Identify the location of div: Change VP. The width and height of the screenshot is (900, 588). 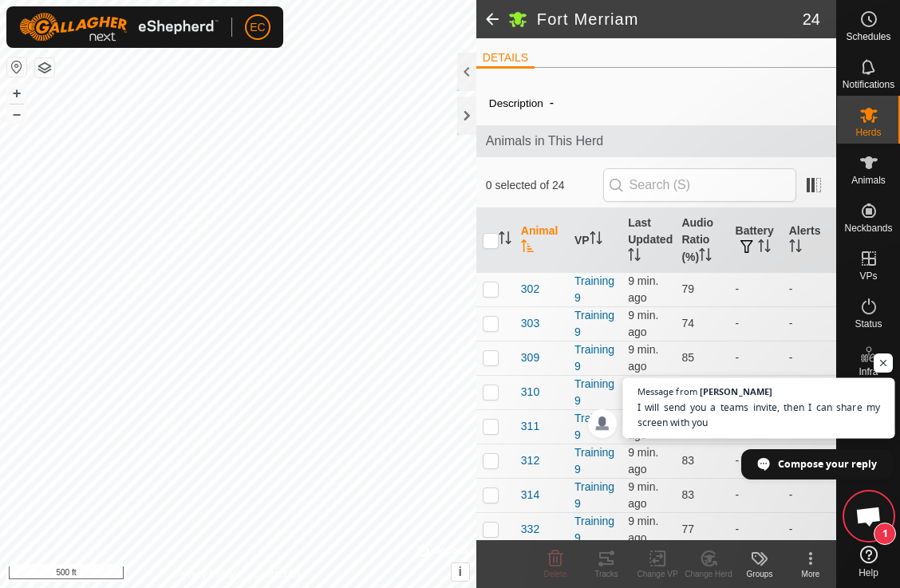
(657, 574).